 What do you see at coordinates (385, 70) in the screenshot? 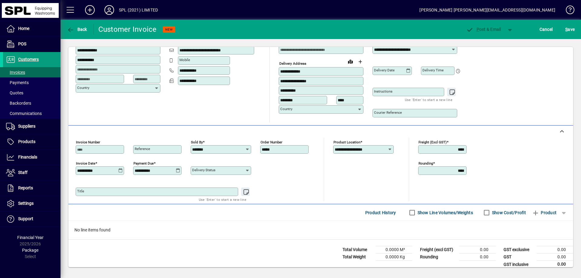
I see `mat-label: Delivery date` at bounding box center [385, 70].